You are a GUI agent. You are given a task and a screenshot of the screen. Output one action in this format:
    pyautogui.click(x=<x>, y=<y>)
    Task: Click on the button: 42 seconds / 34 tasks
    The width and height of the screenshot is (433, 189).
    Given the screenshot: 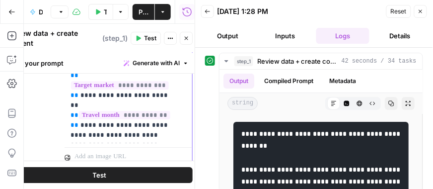 What is the action you would take?
    pyautogui.click(x=320, y=61)
    